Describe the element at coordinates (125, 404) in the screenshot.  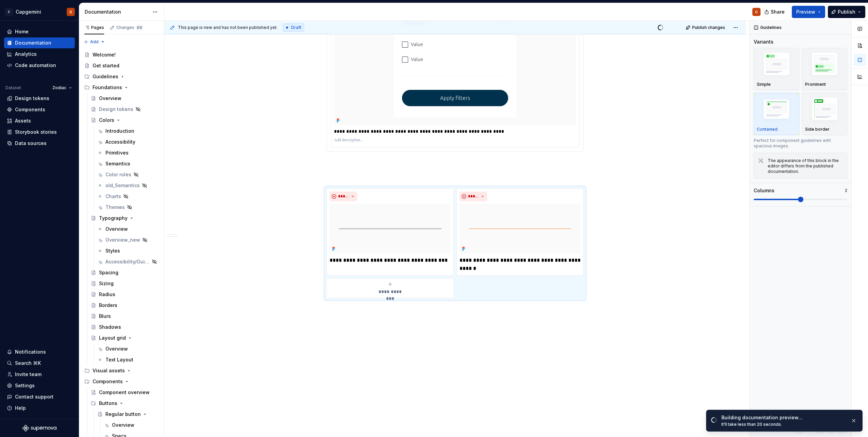
I see `div: Buttons` at that location.